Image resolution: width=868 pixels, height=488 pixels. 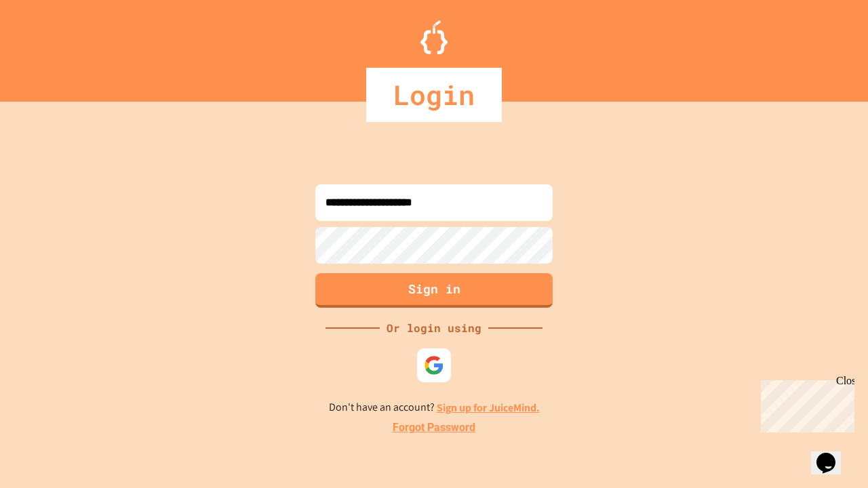 I want to click on img: google-icon.svg, so click(x=434, y=365).